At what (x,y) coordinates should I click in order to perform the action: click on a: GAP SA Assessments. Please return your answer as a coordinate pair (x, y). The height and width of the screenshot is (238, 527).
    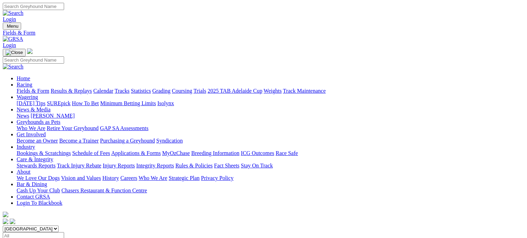
    Looking at the image, I should click on (124, 128).